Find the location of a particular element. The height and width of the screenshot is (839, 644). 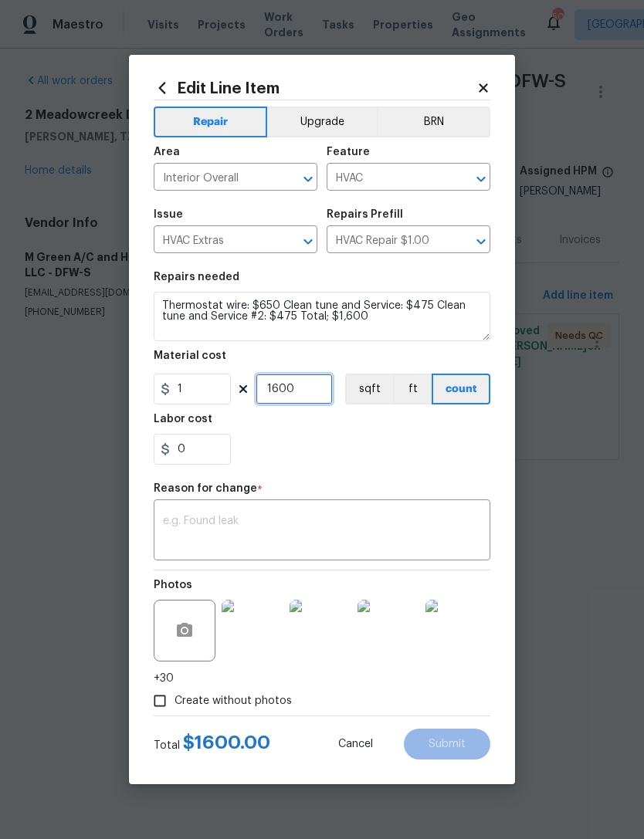

button: sqft is located at coordinates (369, 389).